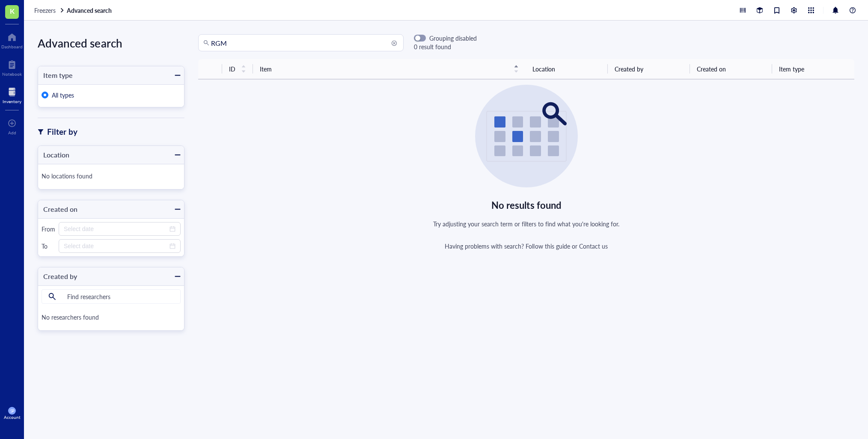  What do you see at coordinates (527, 136) in the screenshot?
I see `img: Empty state` at bounding box center [527, 136].